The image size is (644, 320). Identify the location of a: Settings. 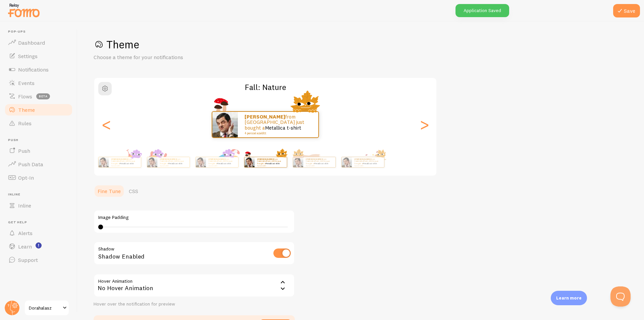
(39, 56).